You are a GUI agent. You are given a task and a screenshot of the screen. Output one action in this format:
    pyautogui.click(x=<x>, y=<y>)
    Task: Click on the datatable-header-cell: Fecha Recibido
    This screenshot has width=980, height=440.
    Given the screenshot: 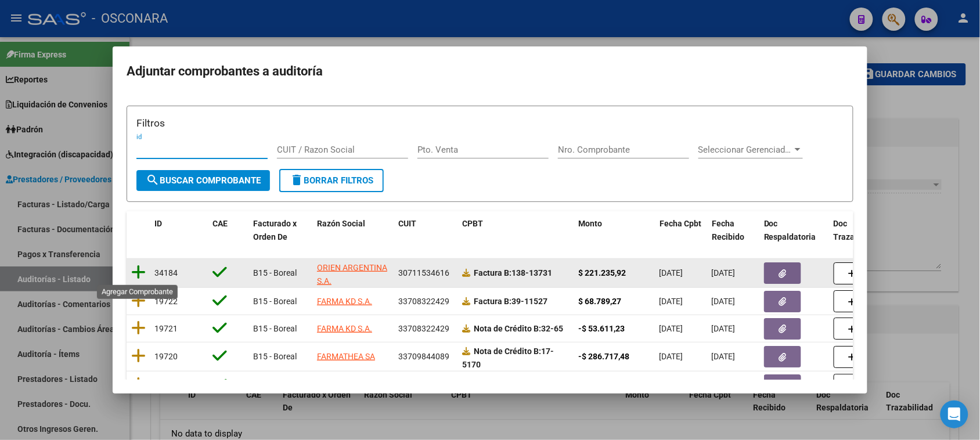 What is the action you would take?
    pyautogui.click(x=733, y=230)
    